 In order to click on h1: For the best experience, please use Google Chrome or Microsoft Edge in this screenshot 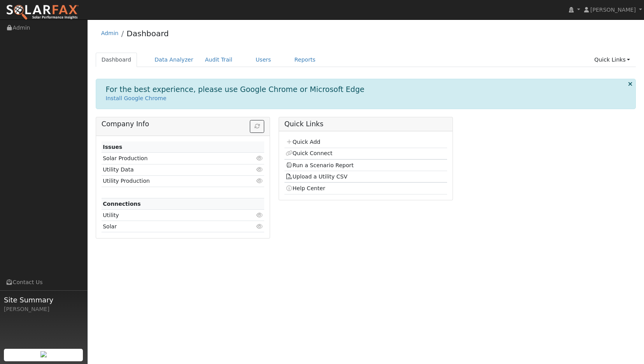, I will do `click(235, 89)`.